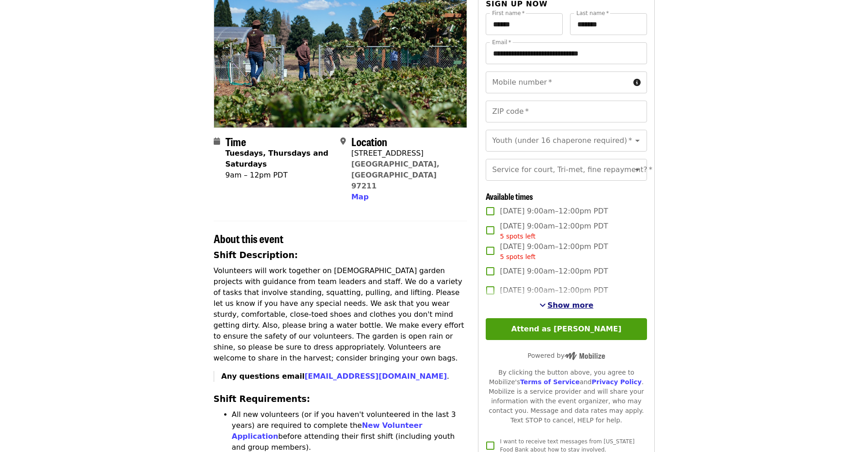 This screenshot has width=868, height=452. I want to click on input: Mobile number, so click(557, 83).